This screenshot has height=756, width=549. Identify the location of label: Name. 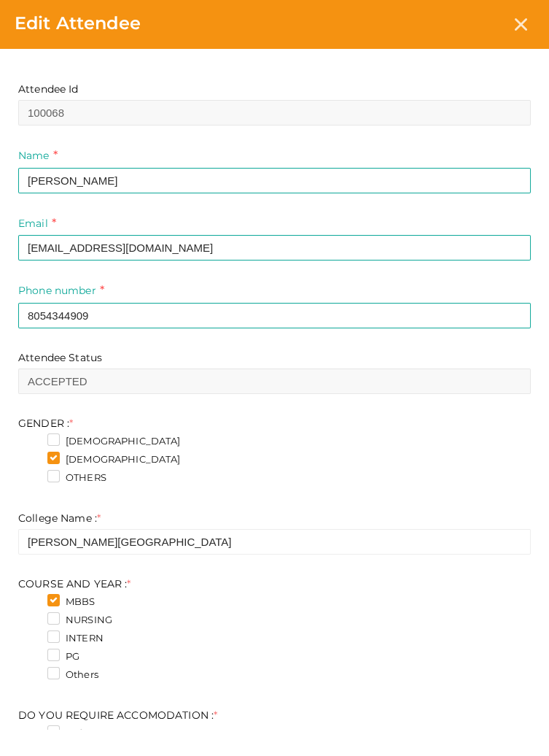
(38, 155).